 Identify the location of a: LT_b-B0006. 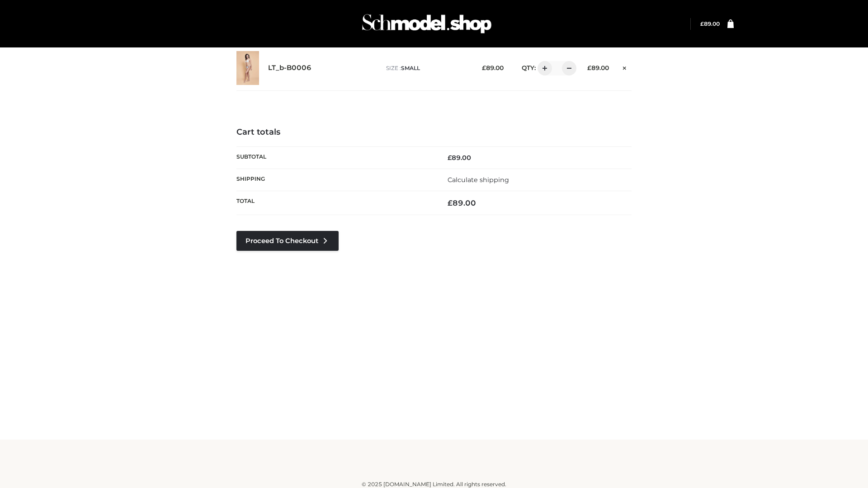
(290, 68).